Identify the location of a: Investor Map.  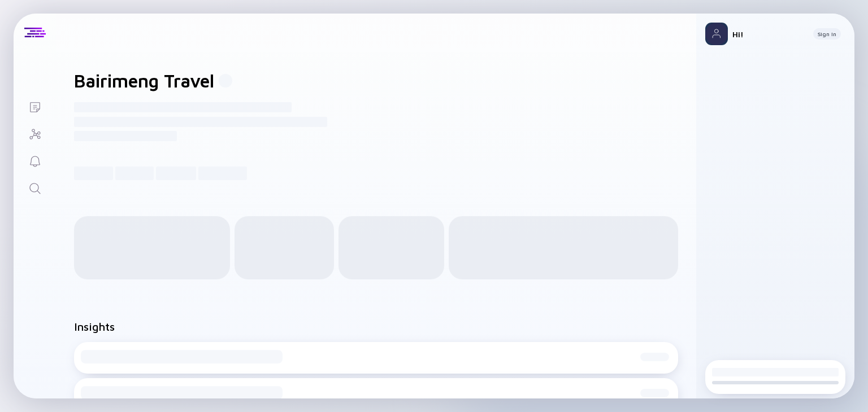
(35, 133).